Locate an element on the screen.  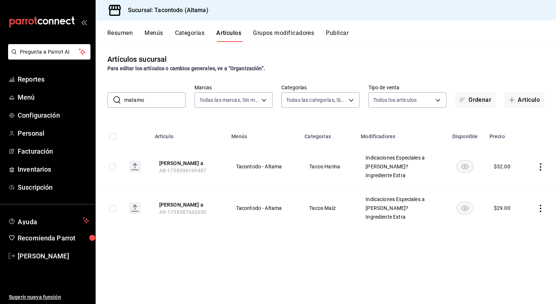
span: Menú is located at coordinates (53, 97).